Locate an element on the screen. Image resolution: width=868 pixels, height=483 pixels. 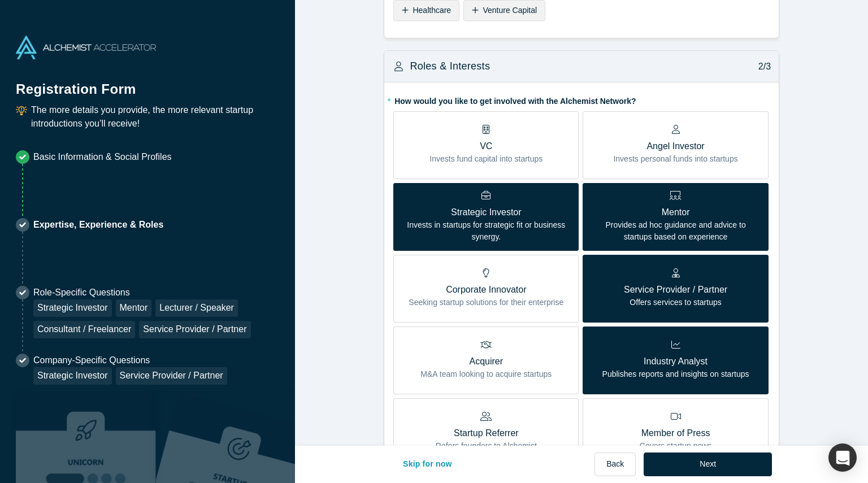
label: How would you like to get involved with the Alchemist Network? is located at coordinates (581, 99).